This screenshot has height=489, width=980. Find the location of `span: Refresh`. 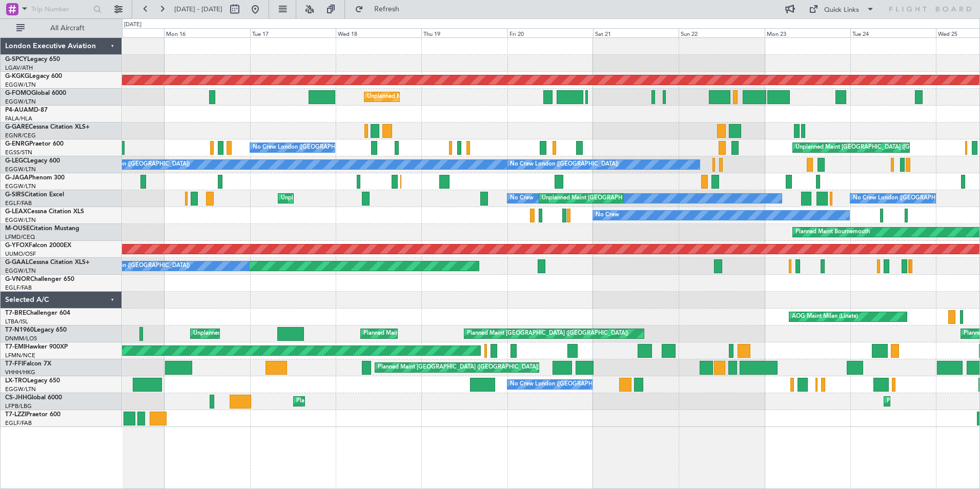

span: Refresh is located at coordinates (386, 10).